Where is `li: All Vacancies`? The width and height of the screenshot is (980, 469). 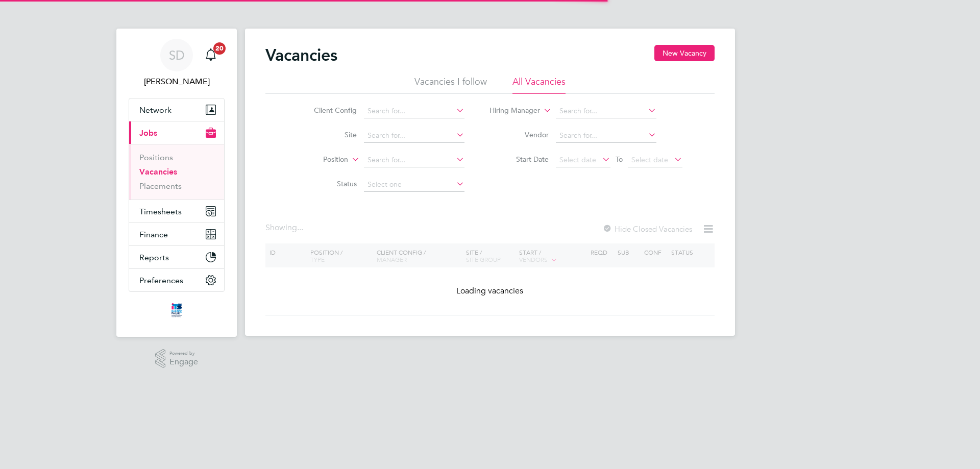 li: All Vacancies is located at coordinates (539, 85).